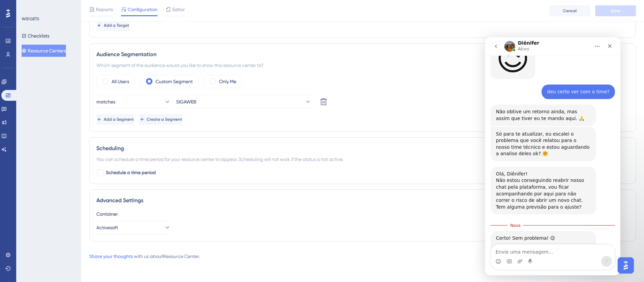 This screenshot has height=282, width=644. Describe the element at coordinates (58, 213) in the screenshot. I see `div: Certo! Sem problema! 😉Não tenho previsão ainda, mas escalei com prioridade alta. Assim que eu tiv...` at that location.